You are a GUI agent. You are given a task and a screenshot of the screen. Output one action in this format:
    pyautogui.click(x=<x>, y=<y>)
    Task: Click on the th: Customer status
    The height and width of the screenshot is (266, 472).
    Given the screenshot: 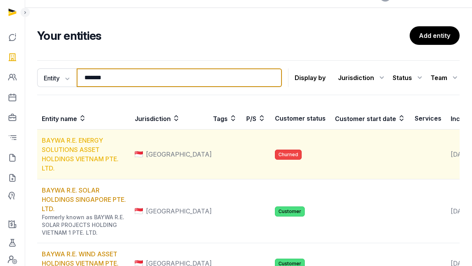 What is the action you would take?
    pyautogui.click(x=300, y=118)
    